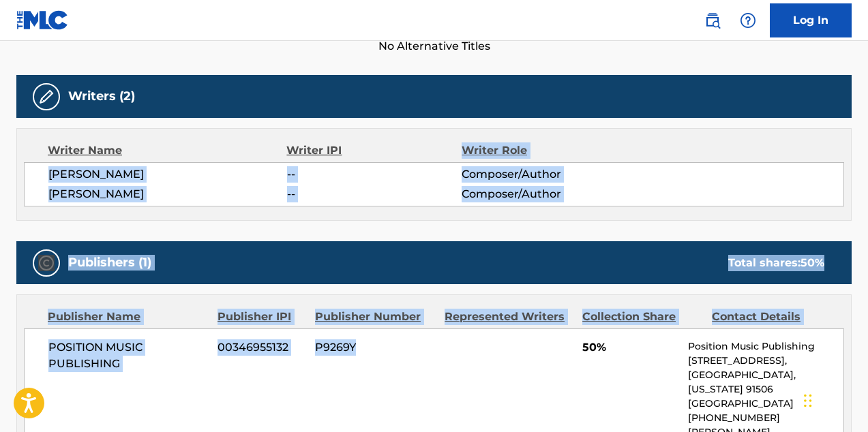 Image resolution: width=868 pixels, height=432 pixels. Describe the element at coordinates (261, 316) in the screenshot. I see `div: Publisher IPI` at that location.